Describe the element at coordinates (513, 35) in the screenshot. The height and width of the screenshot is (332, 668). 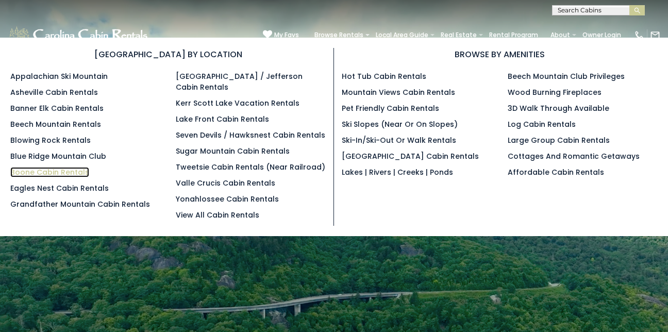
I see `a: Rental Program` at that location.